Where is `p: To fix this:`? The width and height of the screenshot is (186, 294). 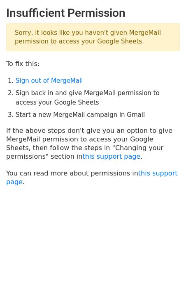 p: To fix this: is located at coordinates (93, 64).